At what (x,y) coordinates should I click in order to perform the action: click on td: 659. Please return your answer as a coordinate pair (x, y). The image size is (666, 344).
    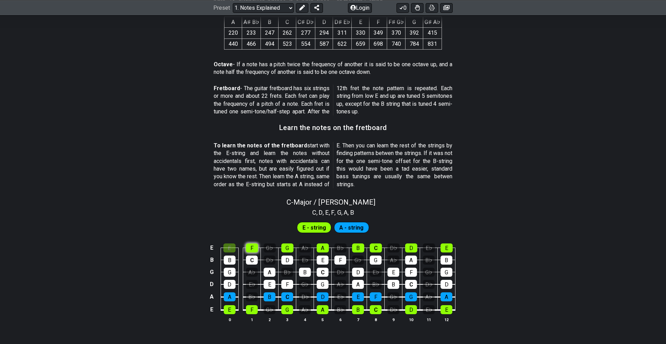
    Looking at the image, I should click on (360, 44).